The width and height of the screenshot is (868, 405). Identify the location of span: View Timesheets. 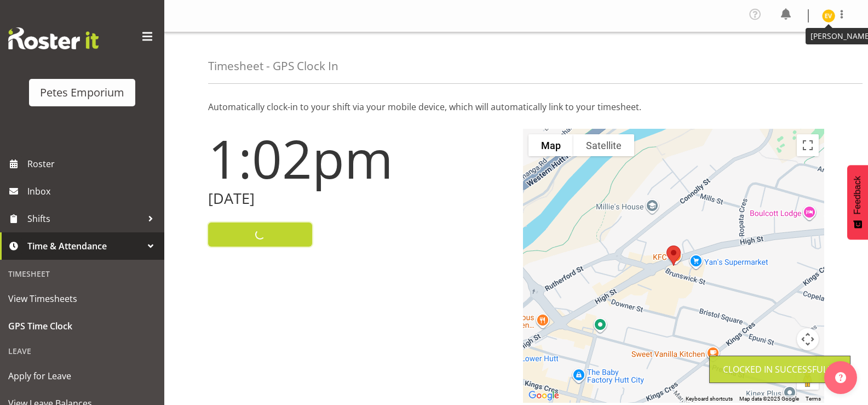
(82, 298).